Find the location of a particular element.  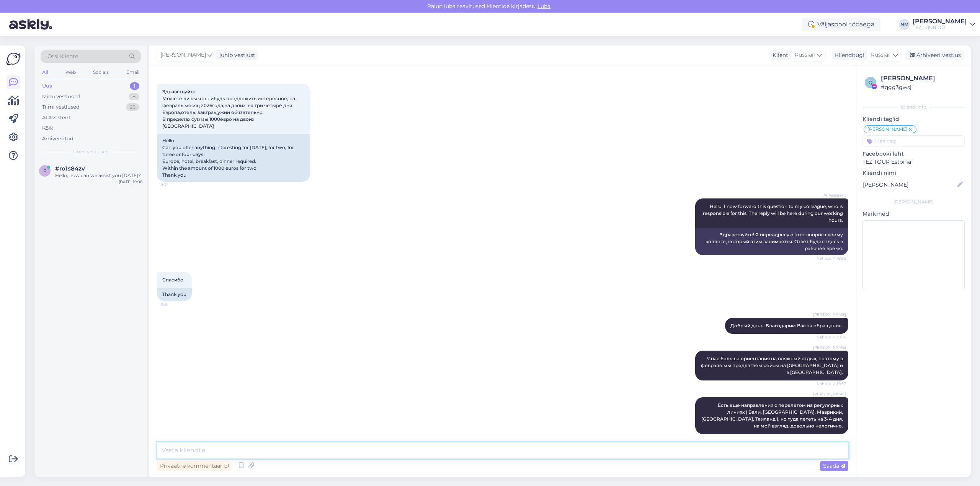

div: Väljaspool tööaega is located at coordinates (841, 25).